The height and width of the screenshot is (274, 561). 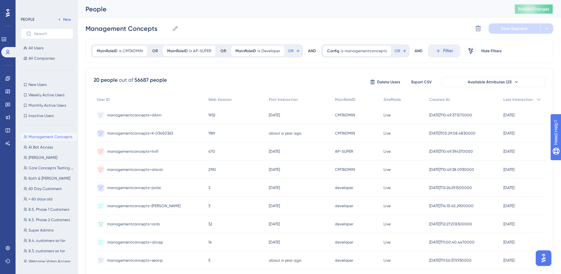 I want to click on span: 16, so click(x=210, y=242).